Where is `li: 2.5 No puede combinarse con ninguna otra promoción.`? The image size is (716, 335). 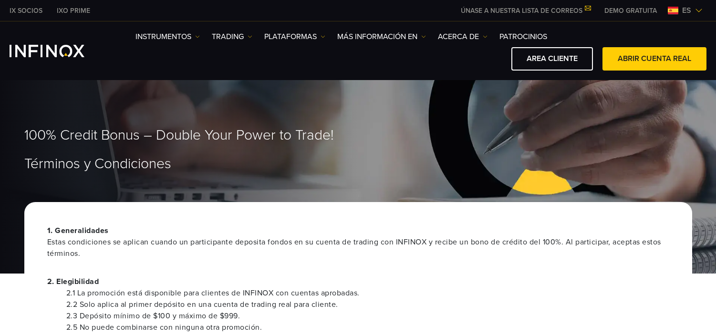 li: 2.5 No puede combinarse con ninguna otra promoción. is located at coordinates (368, 328).